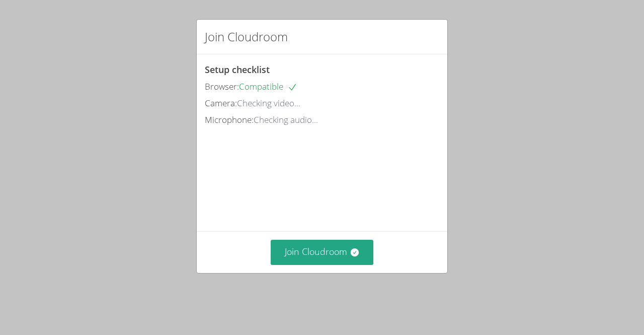 This screenshot has height=335, width=644. Describe the element at coordinates (268, 102) in the screenshot. I see `span: Checking video...` at that location.